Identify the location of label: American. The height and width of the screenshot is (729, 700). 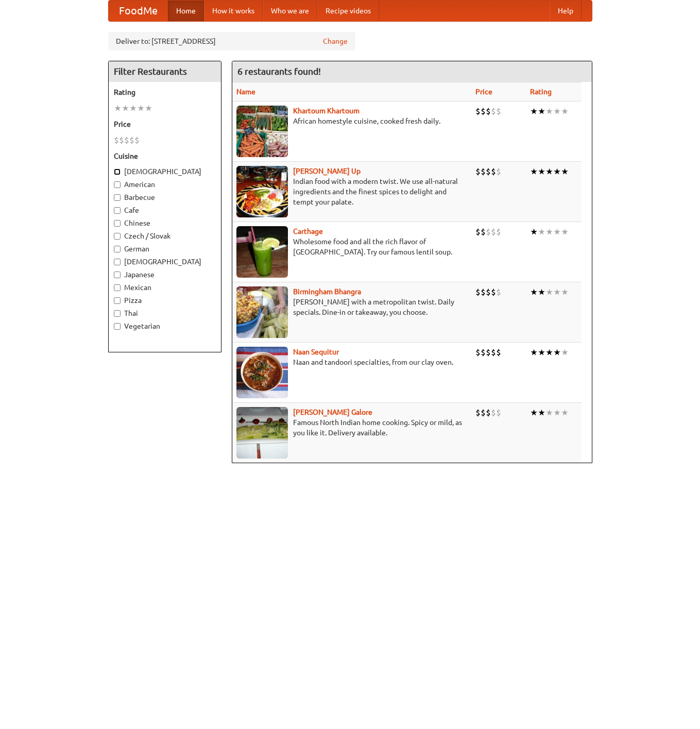
(165, 185).